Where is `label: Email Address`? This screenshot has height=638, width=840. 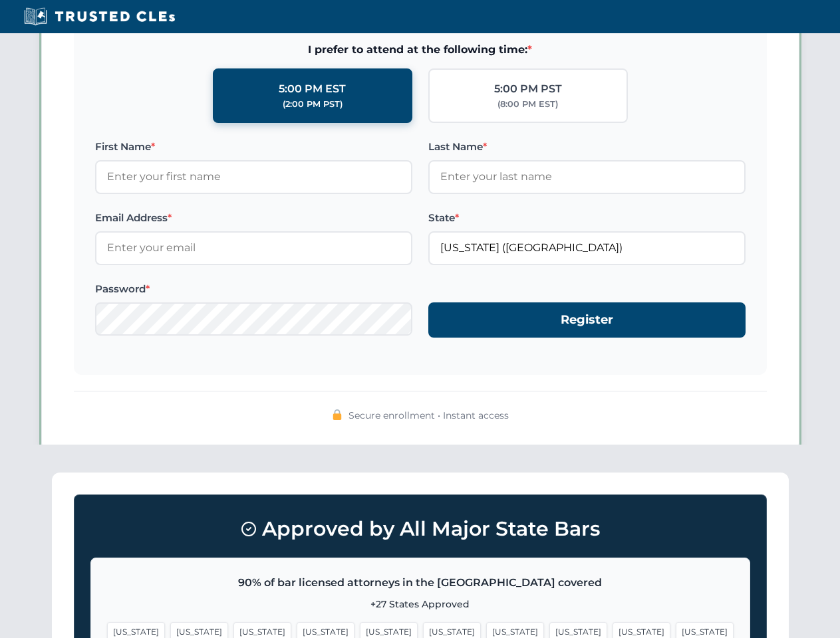
label: Email Address is located at coordinates (253, 218).